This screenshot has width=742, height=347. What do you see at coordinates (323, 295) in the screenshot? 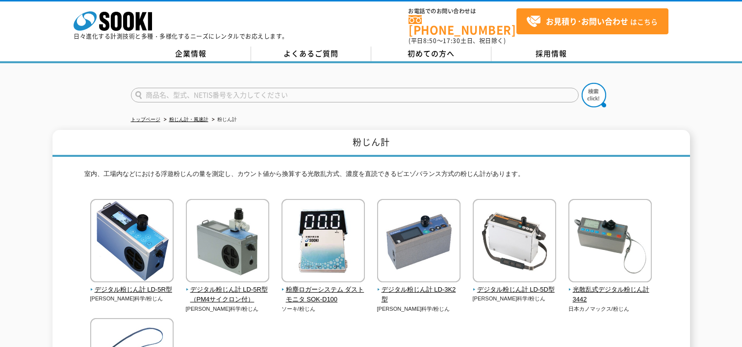
I see `span: 粉塵ロガーシステム ダストモニタ SOK-D100` at bounding box center [323, 295].